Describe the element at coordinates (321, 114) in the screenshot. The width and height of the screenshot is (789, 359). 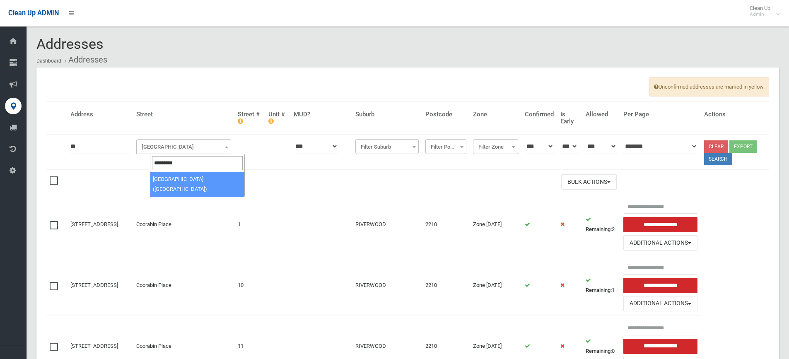
I see `h4: MUD?` at that location.